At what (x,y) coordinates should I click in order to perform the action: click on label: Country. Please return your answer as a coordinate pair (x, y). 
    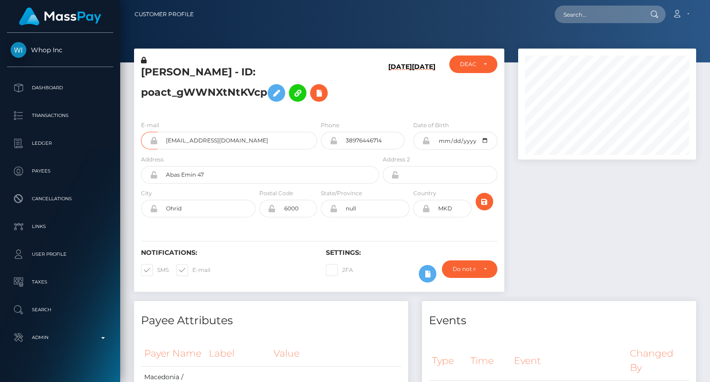
    Looking at the image, I should click on (425, 193).